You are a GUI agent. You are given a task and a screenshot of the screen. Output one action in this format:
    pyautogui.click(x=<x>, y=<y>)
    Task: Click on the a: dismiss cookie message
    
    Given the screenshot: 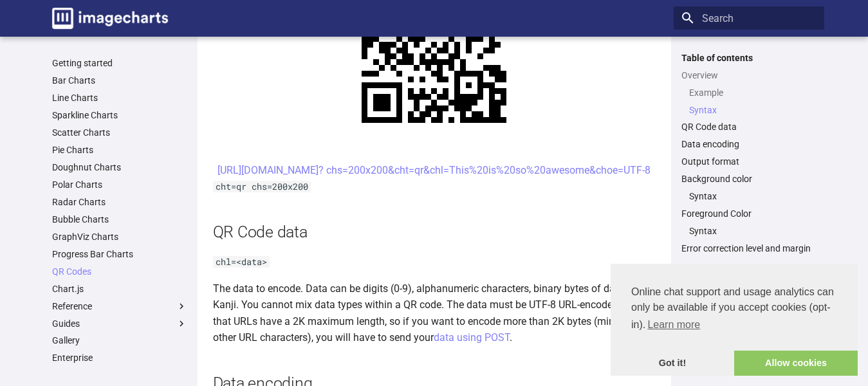 What is the action you would take?
    pyautogui.click(x=673, y=363)
    